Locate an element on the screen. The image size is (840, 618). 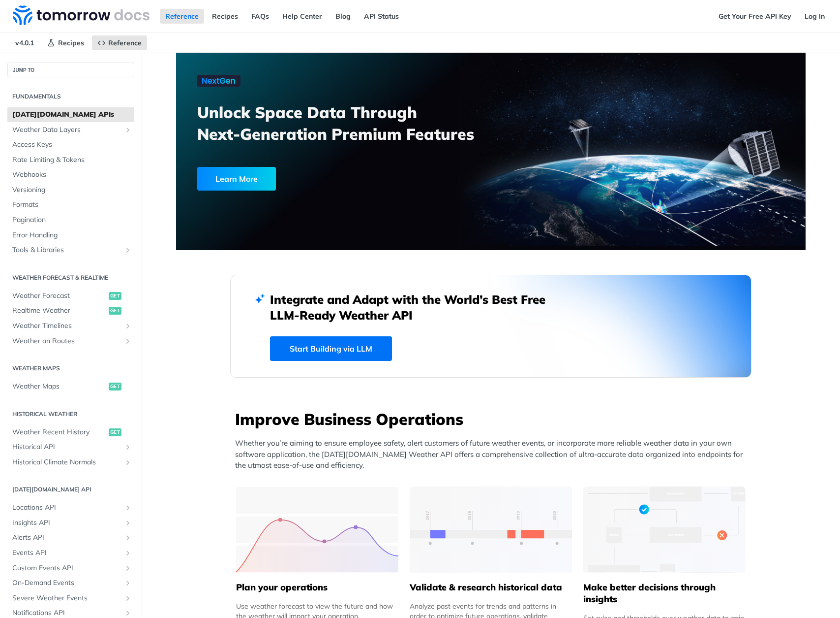
span: Webhooks is located at coordinates (71, 175).